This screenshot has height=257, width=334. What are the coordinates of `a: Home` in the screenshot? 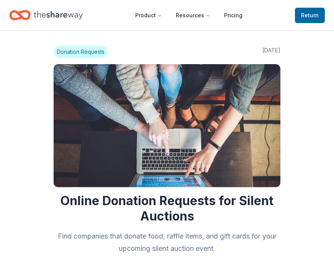 It's located at (46, 15).